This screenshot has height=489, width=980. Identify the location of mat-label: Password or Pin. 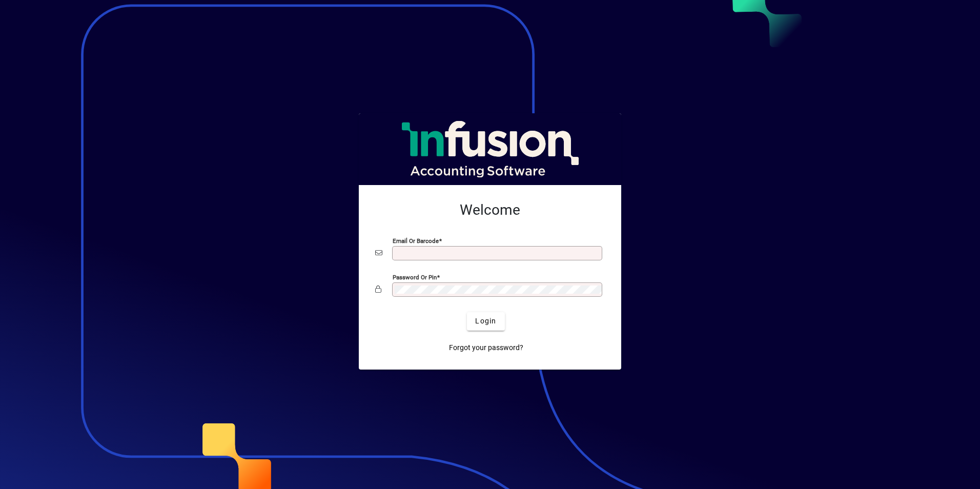
(414, 276).